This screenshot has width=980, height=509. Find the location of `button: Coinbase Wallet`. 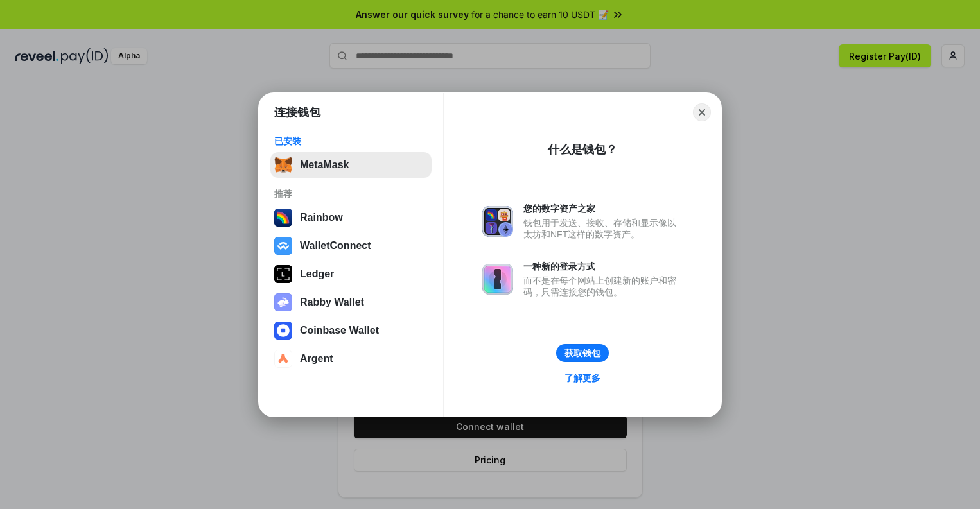

button: Coinbase Wallet is located at coordinates (351, 331).